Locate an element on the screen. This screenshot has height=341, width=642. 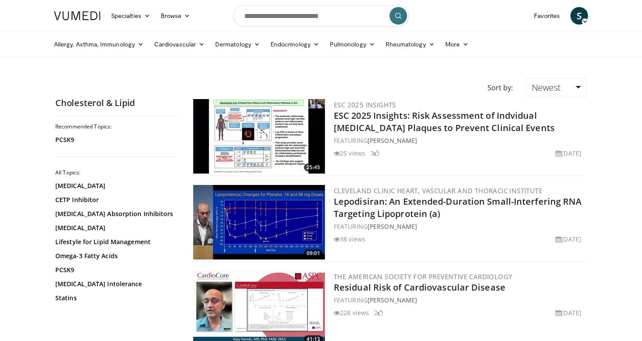
li: 25 views is located at coordinates (349, 153).